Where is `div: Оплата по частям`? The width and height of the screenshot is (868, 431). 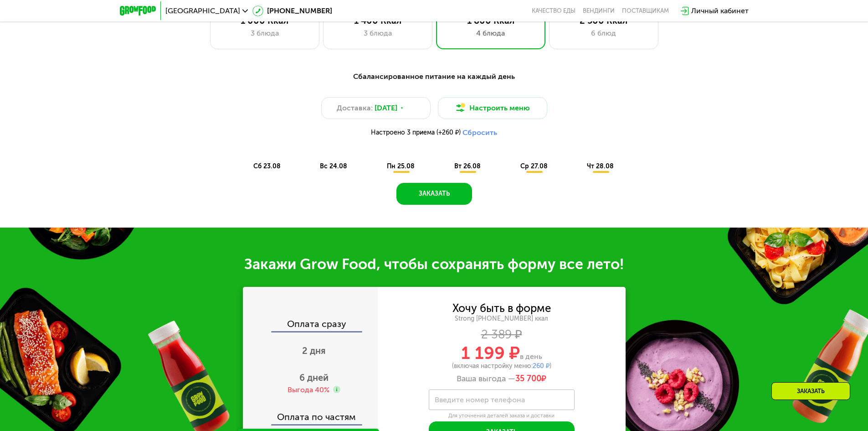 div: Оплата по частям is located at coordinates (311, 413).